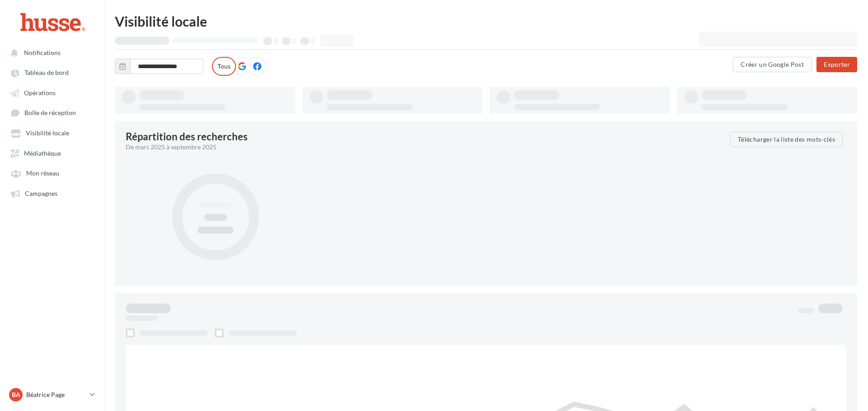 This screenshot has height=411, width=868. Describe the element at coordinates (52, 173) in the screenshot. I see `a: Mon réseau` at that location.